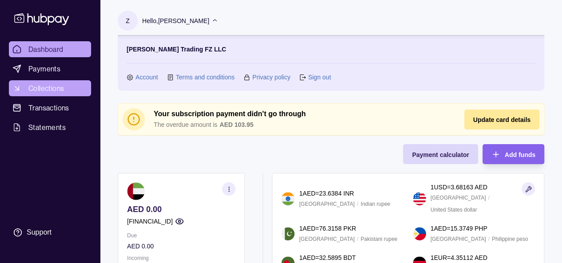 This screenshot has width=562, height=263. Describe the element at coordinates (300, 114) in the screenshot. I see `h2: Your subscription payment didn't go through` at that location.